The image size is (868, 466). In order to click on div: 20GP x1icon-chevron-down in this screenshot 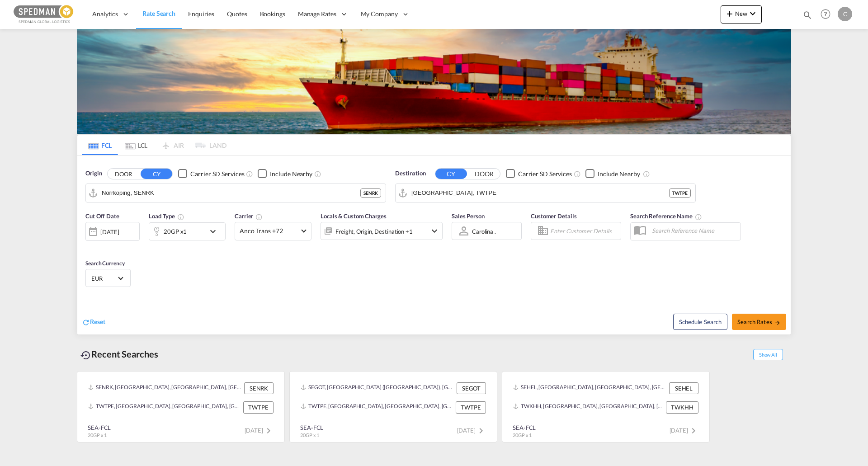, I will do `click(187, 231)`.